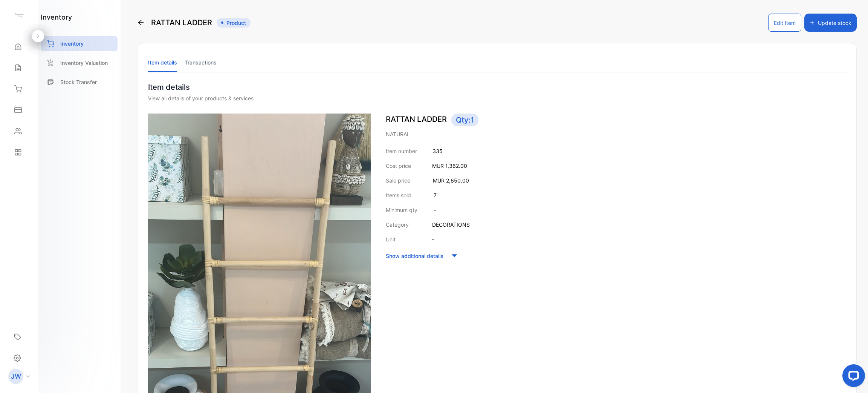 The height and width of the screenshot is (393, 868). What do you see at coordinates (785, 23) in the screenshot?
I see `button: Edit Item` at bounding box center [785, 23].